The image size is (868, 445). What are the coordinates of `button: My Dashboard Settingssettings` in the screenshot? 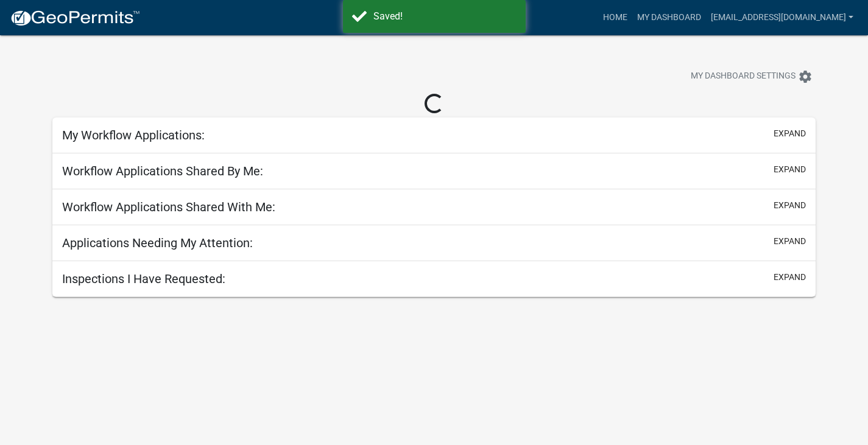 It's located at (752, 76).